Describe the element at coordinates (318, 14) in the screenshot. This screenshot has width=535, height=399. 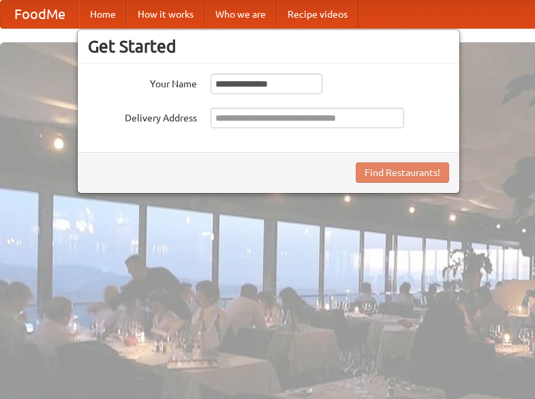
I see `a: Recipe videos` at that location.